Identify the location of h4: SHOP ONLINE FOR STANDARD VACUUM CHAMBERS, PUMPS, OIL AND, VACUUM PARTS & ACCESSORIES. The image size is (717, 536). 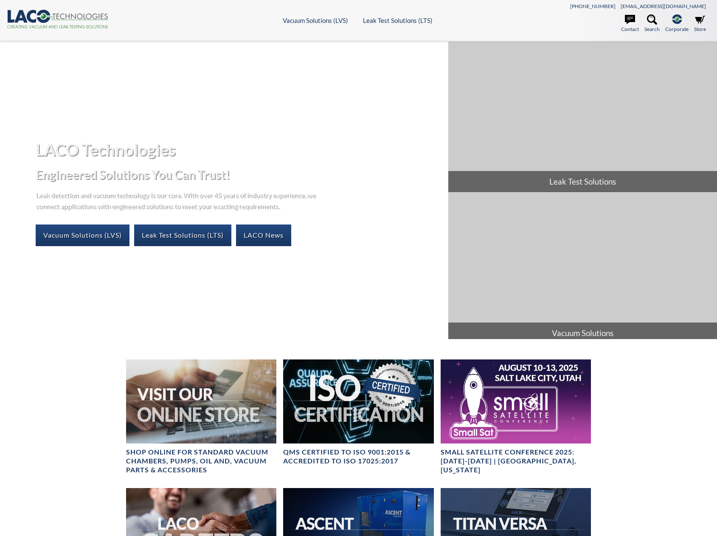
(201, 461).